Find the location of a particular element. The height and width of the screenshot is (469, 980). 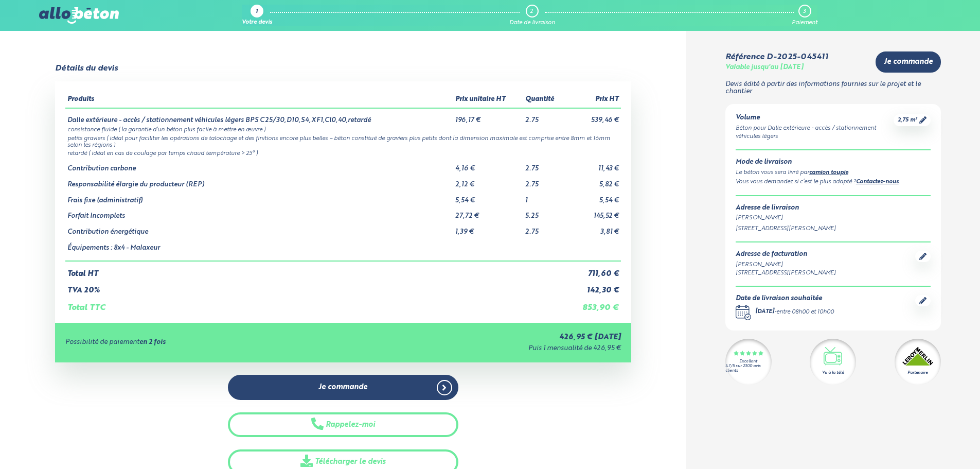

td: Total TTC is located at coordinates (316, 304).